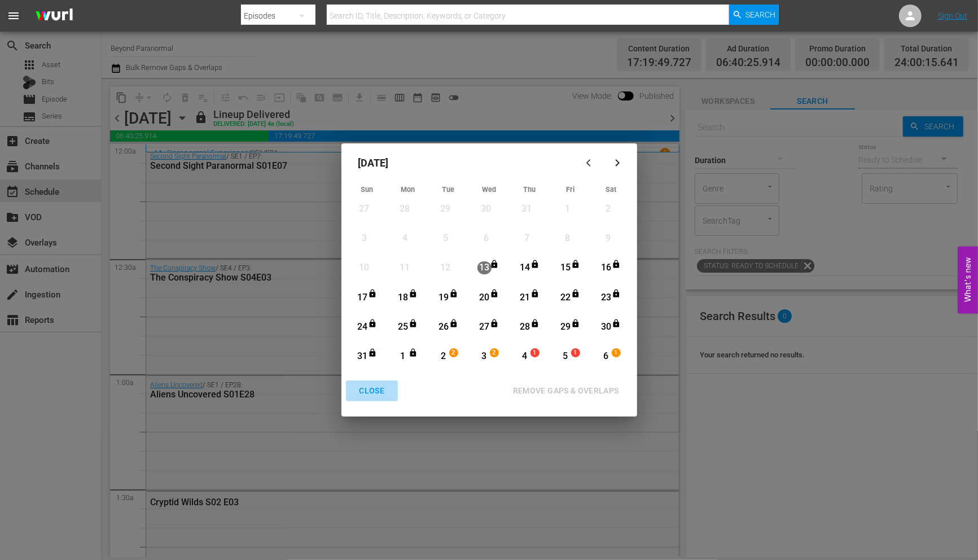 Image resolution: width=978 pixels, height=560 pixels. Describe the element at coordinates (526, 238) in the screenshot. I see `div: 7` at that location.